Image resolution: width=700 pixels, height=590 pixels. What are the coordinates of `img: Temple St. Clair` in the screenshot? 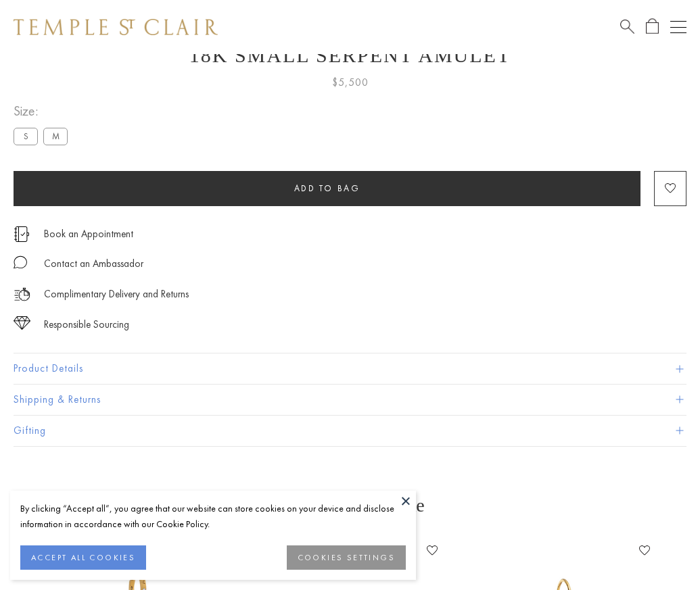 It's located at (116, 27).